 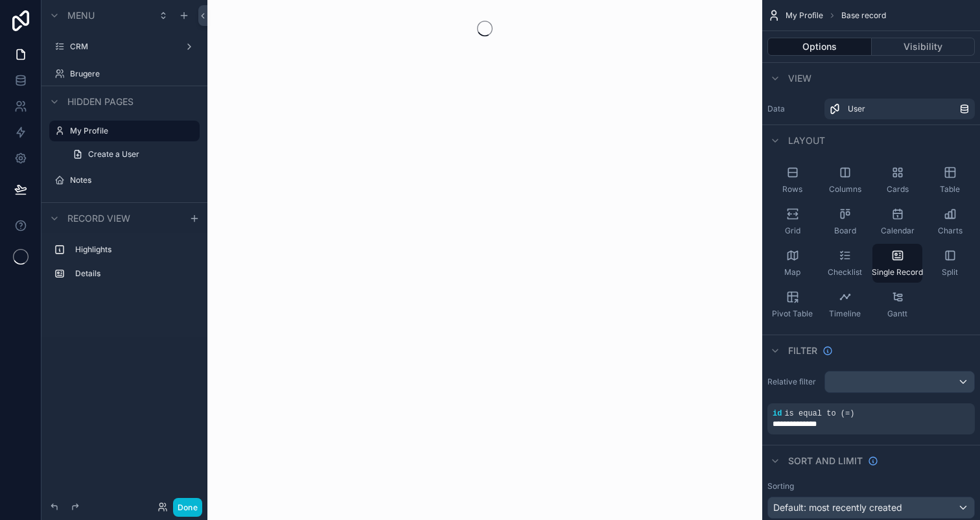 I want to click on span: My Profile, so click(x=805, y=16).